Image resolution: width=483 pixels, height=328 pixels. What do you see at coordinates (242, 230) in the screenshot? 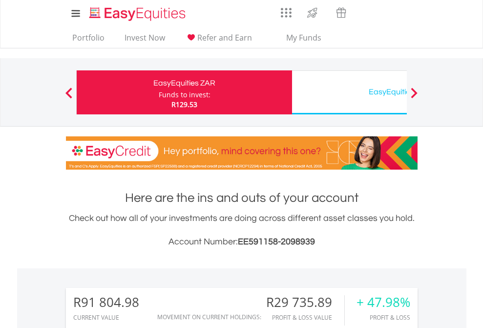
I see `div: Check out how all of your investments are doing across different asset classes you hold.` at bounding box center [242, 230].